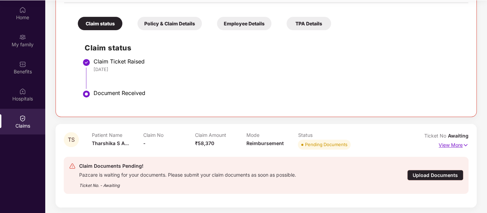 The image size is (487, 213). Describe the element at coordinates (244, 23) in the screenshot. I see `div: Employee Details` at that location.